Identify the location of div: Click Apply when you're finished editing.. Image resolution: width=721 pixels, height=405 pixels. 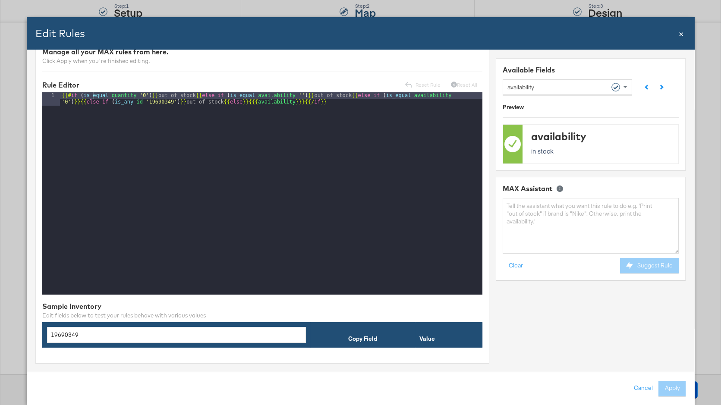
(262, 61).